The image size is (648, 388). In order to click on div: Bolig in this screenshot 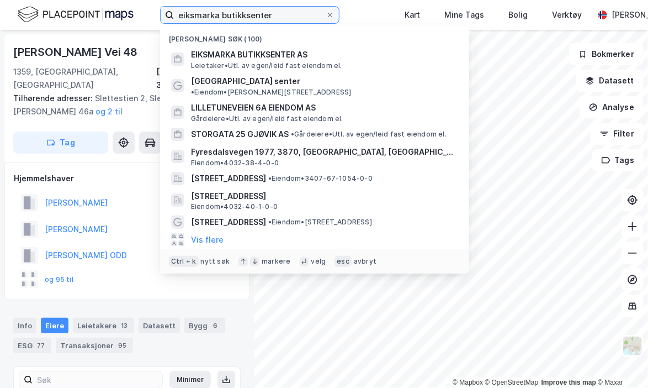, I will do `click(518, 15)`.